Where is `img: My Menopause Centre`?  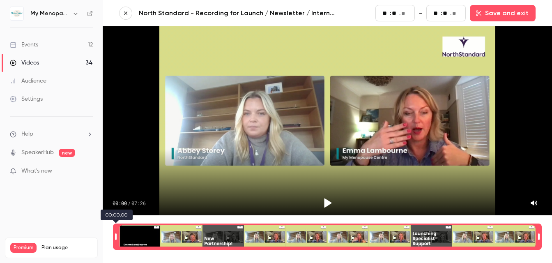
img: My Menopause Centre is located at coordinates (17, 14).